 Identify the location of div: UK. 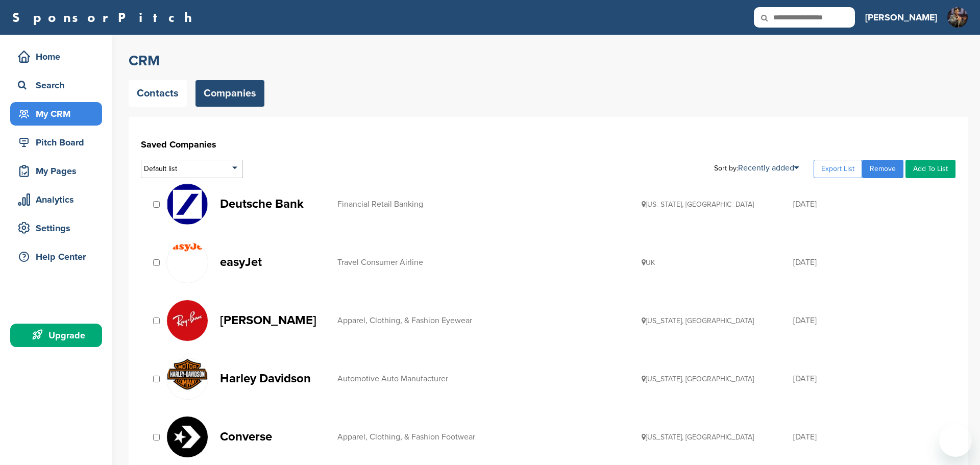
(718, 262).